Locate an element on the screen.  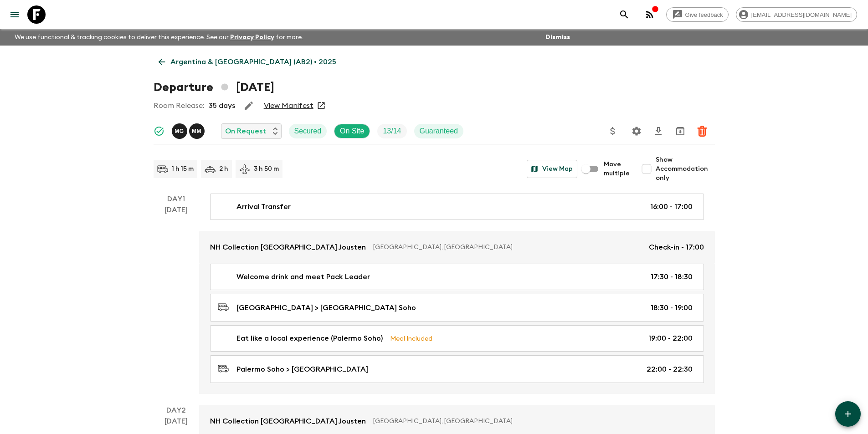
p: Day 1 is located at coordinates (177, 199).